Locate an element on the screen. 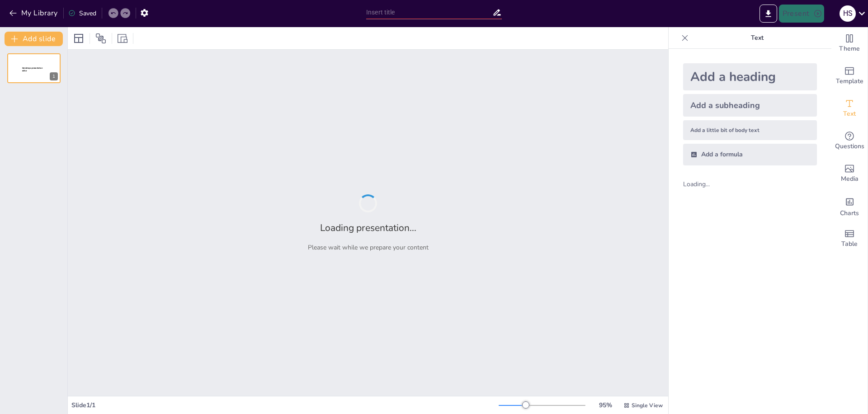 The height and width of the screenshot is (414, 868). span: Position is located at coordinates (101, 39).